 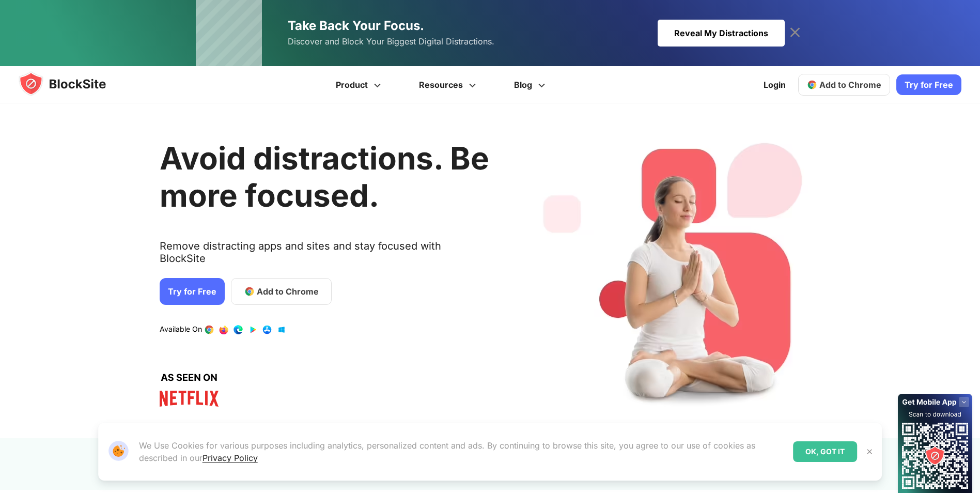 What do you see at coordinates (870, 452) in the screenshot?
I see `img: Close` at bounding box center [870, 452].